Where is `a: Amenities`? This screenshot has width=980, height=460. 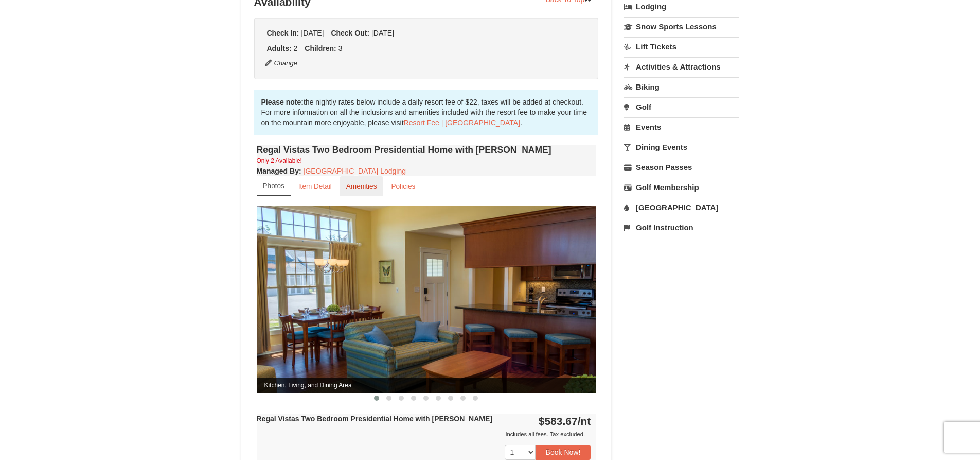 a: Amenities is located at coordinates (362, 186).